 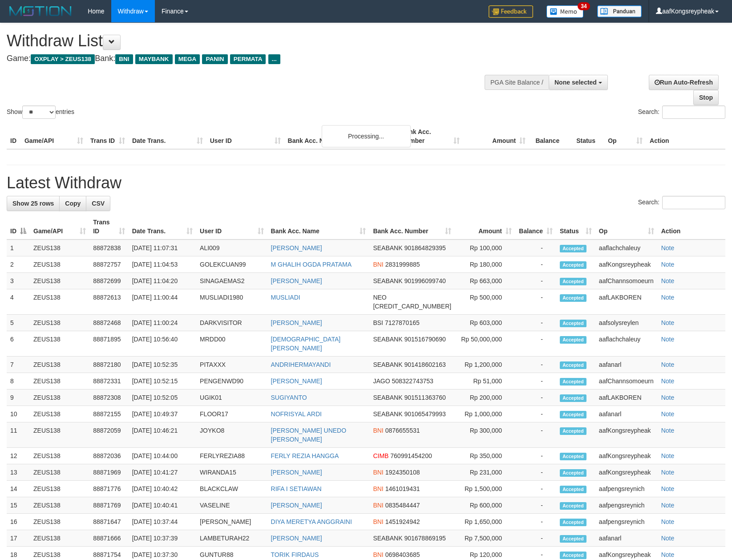 What do you see at coordinates (485, 301) in the screenshot?
I see `td: Rp 500,000` at bounding box center [485, 301].